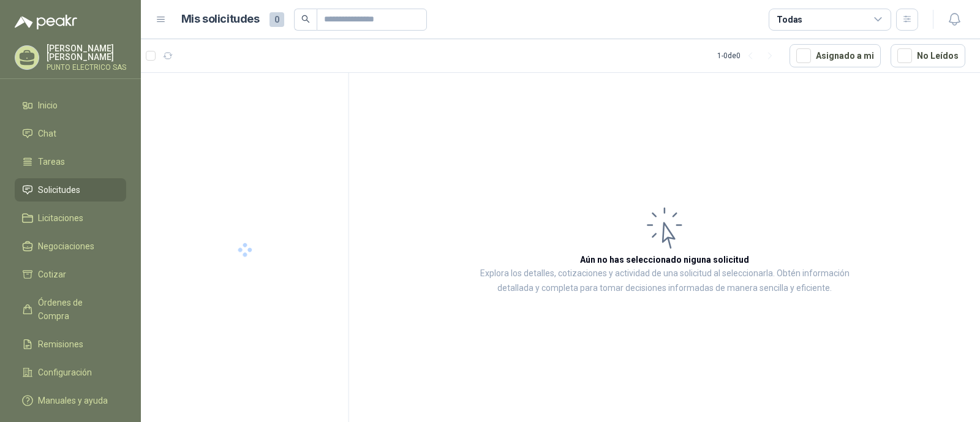 This screenshot has width=980, height=422. Describe the element at coordinates (70, 246) in the screenshot. I see `a: Negociaciones` at that location.